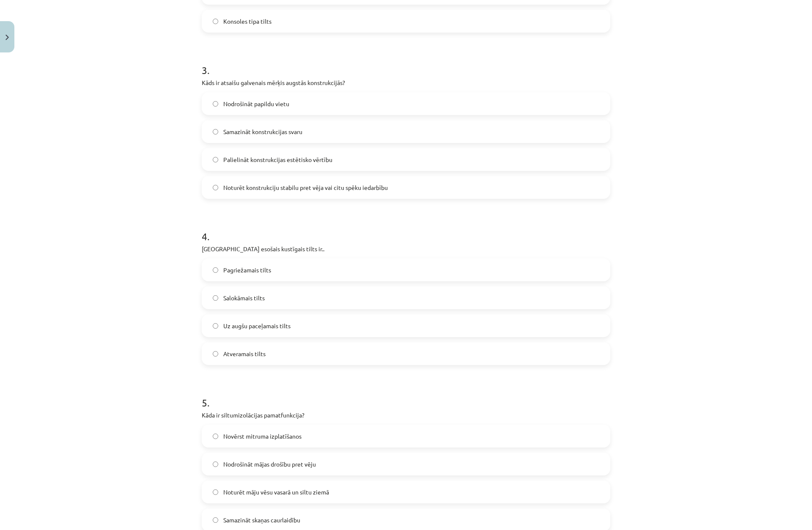 This screenshot has height=530, width=812. I want to click on img: icon-close-lesson-0947bae3869378f0d4975bcd49f059093ad1ed9edebbc8119c70593378902aed.svg, so click(8, 38).